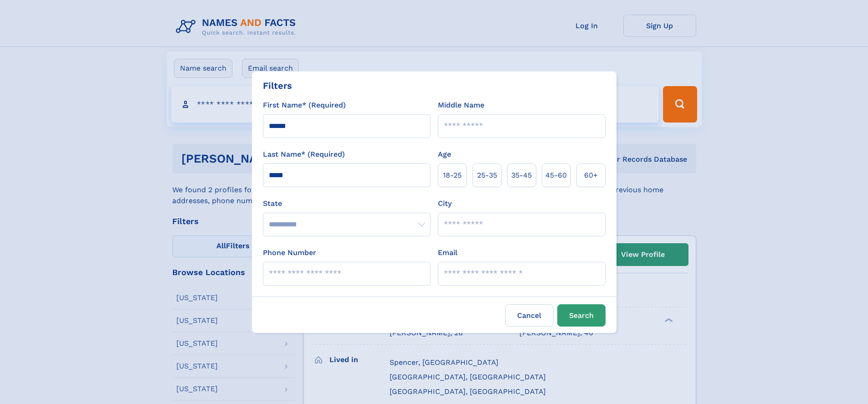 The image size is (868, 404). What do you see at coordinates (444, 154) in the screenshot?
I see `label: Age` at bounding box center [444, 154].